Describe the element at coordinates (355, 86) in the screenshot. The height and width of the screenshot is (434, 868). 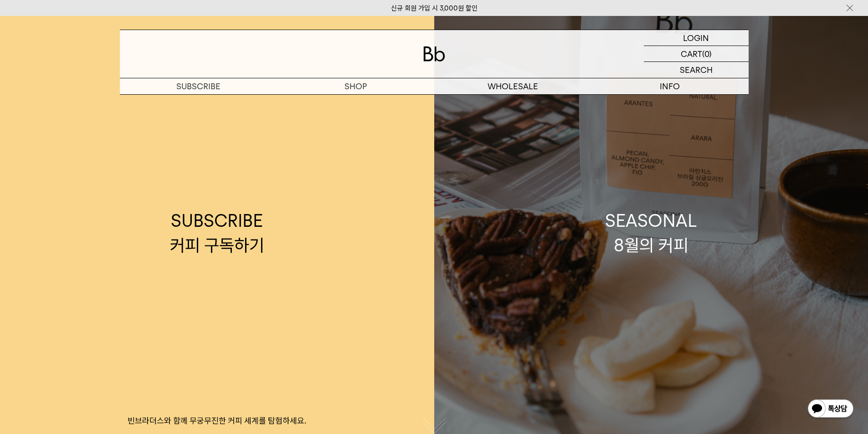
I see `a: SHOP` at that location.